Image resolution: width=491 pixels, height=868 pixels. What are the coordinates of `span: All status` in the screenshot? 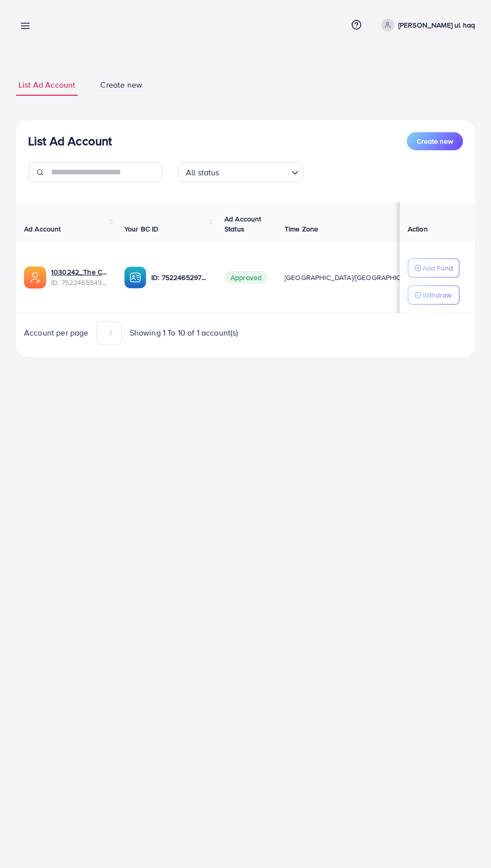 It's located at (202, 172).